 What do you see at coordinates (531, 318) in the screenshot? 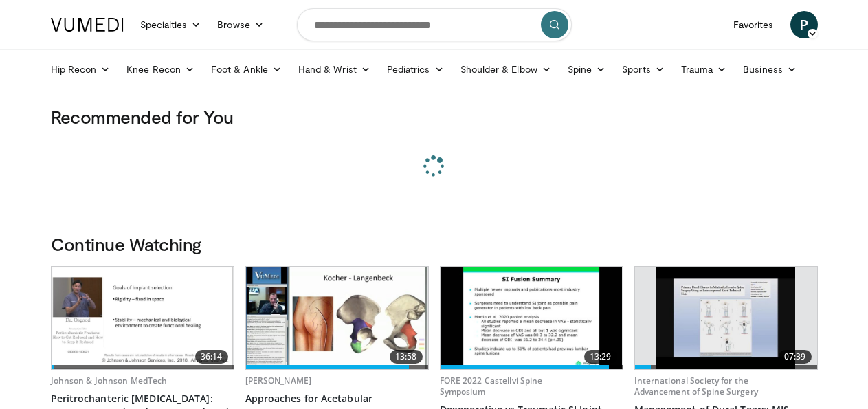
I see `a: 13:29` at bounding box center [531, 318].